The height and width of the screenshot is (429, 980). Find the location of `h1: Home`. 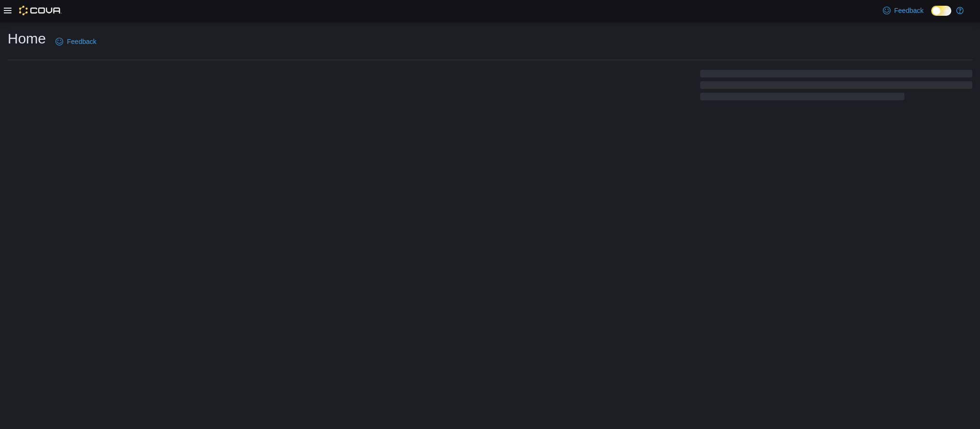

h1: Home is located at coordinates (27, 38).